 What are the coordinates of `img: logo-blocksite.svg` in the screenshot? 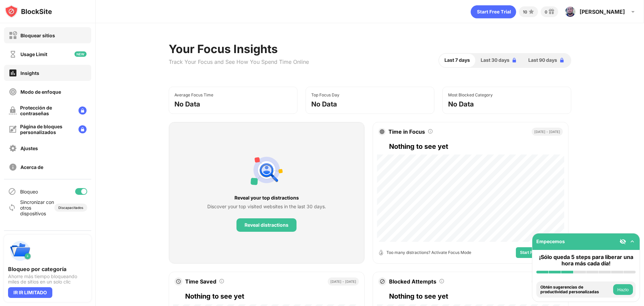 It's located at (28, 11).